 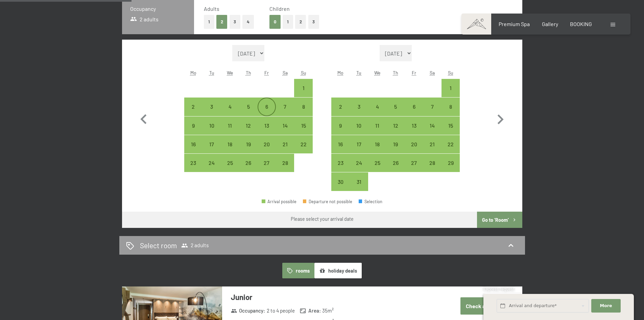 I want to click on div: Wed Mar 25 2026, so click(x=377, y=163).